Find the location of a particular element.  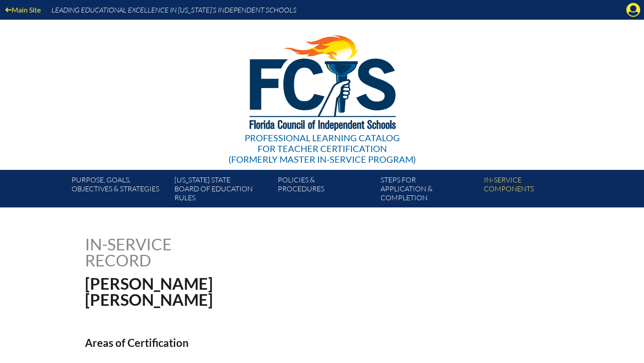

a: Policies &Procedures is located at coordinates (326, 190).